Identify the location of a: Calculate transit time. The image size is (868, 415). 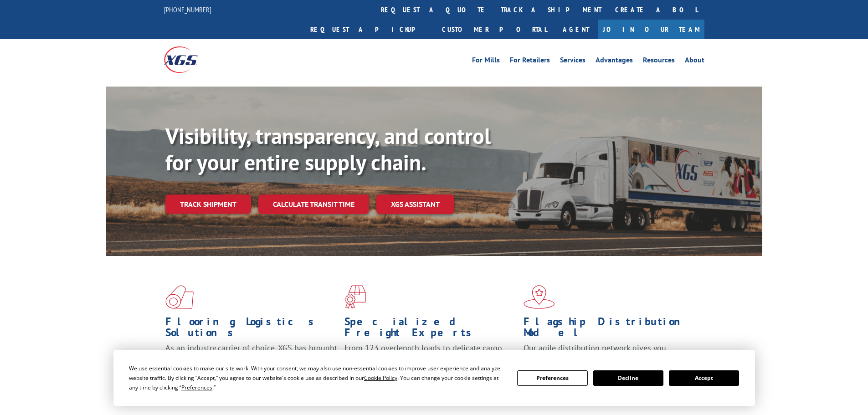
(314, 204).